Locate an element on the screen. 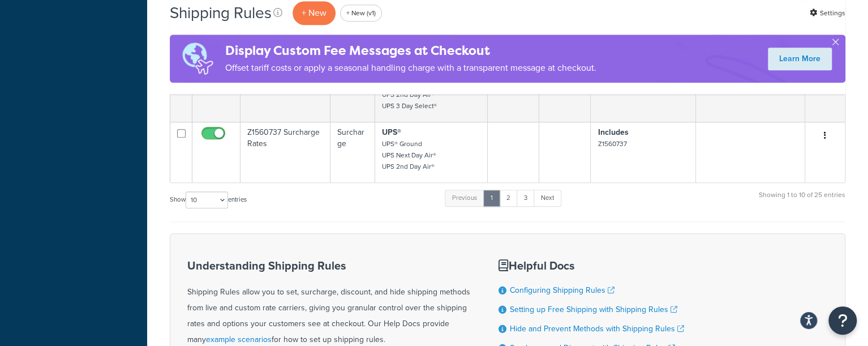 The height and width of the screenshot is (346, 868). a: Hide and Prevent Methods with Shipping Rules is located at coordinates (597, 328).